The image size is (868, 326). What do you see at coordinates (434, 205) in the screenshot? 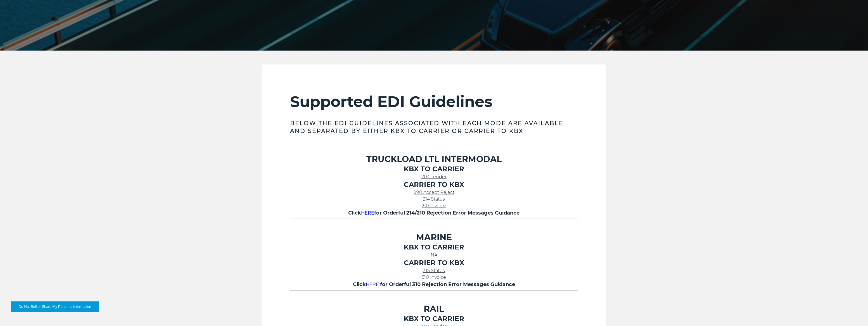
I see `span: 210 Invoice` at bounding box center [434, 205].